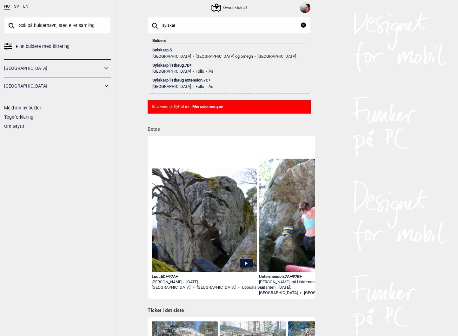 Image resolution: width=458 pixels, height=336 pixels. I want to click on button: NO, so click(7, 7).